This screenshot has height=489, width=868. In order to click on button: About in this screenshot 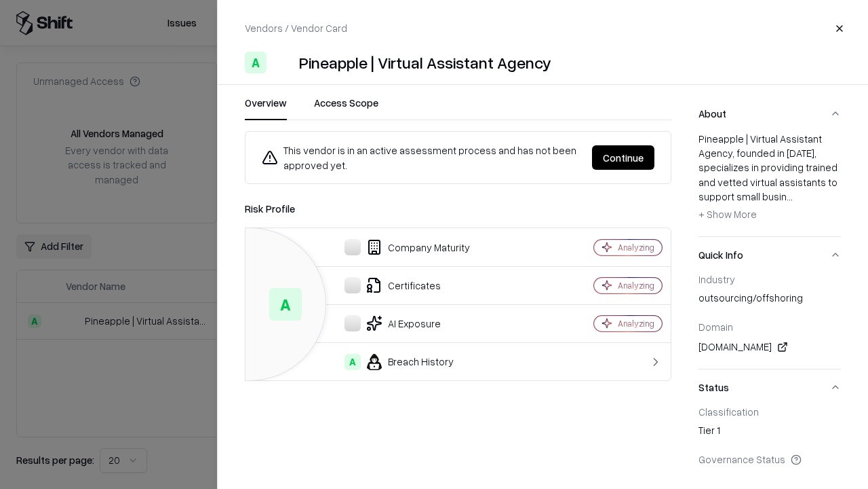, I will do `click(770, 114)`.